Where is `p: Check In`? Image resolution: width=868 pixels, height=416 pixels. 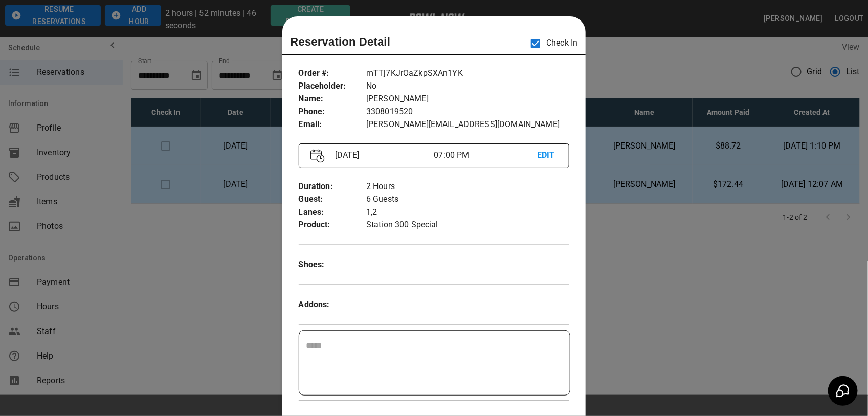
p: Check In is located at coordinates (551, 43).